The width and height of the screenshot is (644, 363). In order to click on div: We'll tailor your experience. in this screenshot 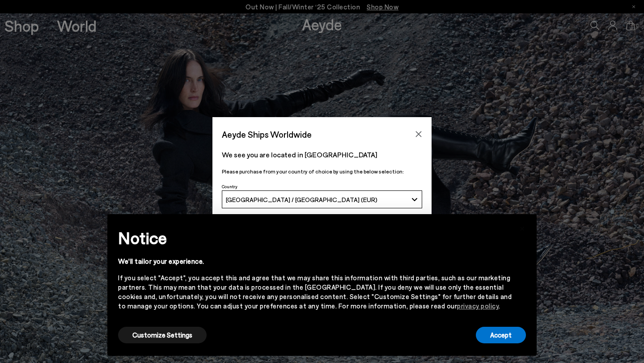, I will do `click(315, 261)`.